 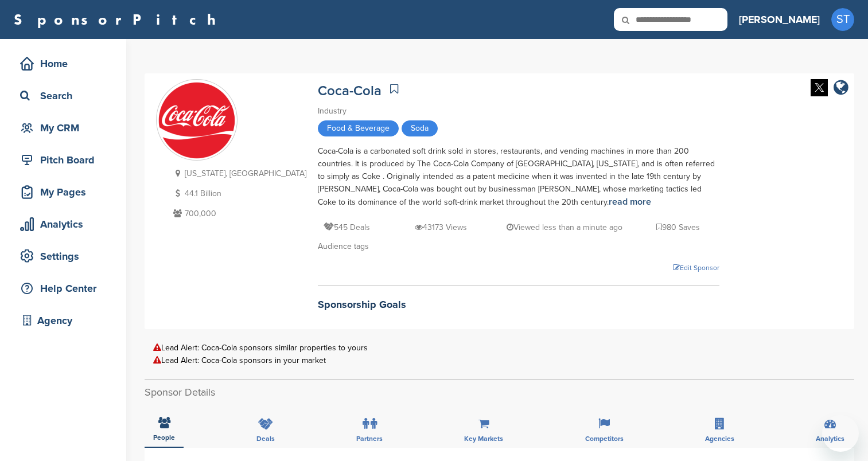 I want to click on div: Home, so click(x=66, y=64).